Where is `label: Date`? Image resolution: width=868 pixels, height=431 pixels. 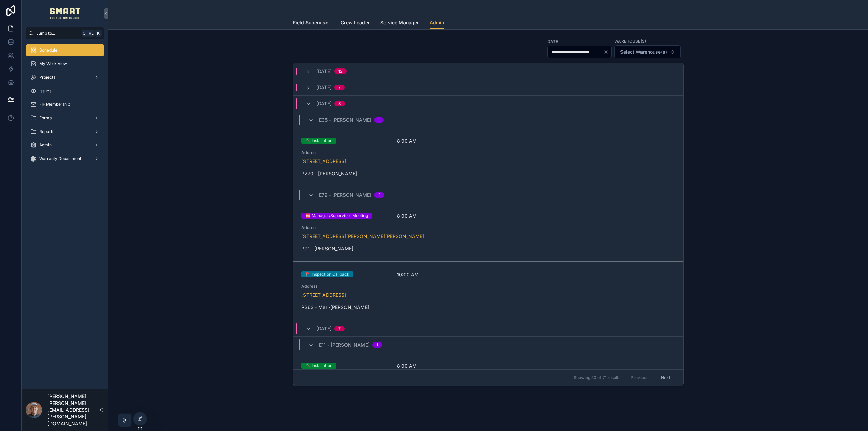 label: Date is located at coordinates (553, 41).